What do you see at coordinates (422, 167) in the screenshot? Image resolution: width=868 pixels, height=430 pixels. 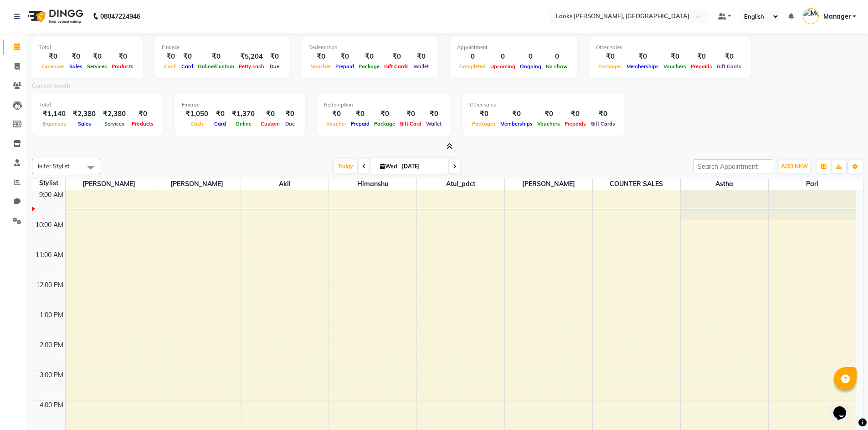 I see `input: 2025-09-03` at bounding box center [422, 167].